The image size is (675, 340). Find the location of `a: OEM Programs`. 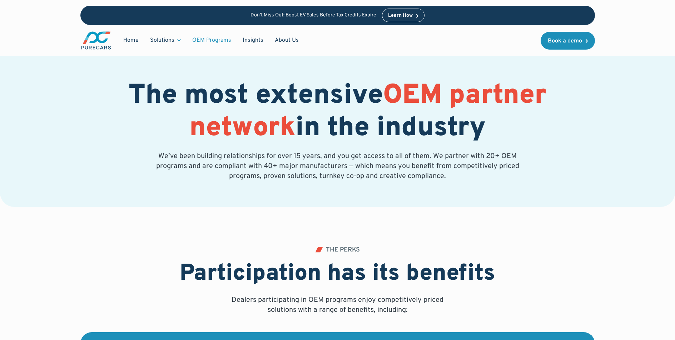

a: OEM Programs is located at coordinates (211, 40).